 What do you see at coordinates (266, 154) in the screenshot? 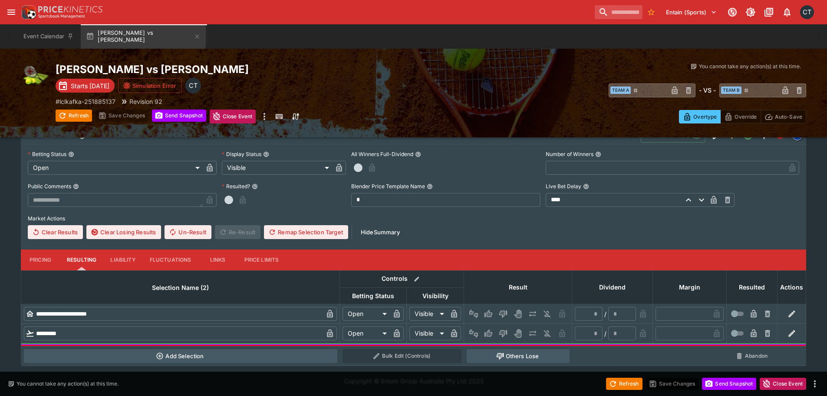
I see `button: Display Status` at bounding box center [266, 154].